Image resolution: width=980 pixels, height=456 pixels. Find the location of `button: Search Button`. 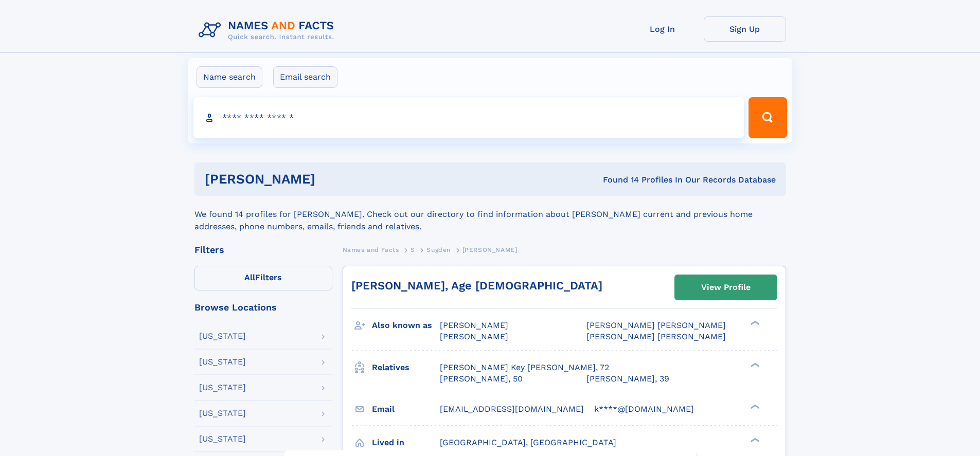

button: Search Button is located at coordinates (768, 118).